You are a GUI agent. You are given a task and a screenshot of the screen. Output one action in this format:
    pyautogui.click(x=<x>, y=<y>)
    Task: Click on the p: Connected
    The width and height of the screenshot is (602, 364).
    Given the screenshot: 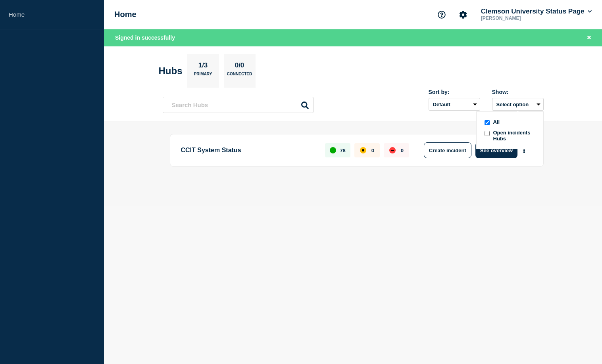 What is the action you would take?
    pyautogui.click(x=239, y=76)
    